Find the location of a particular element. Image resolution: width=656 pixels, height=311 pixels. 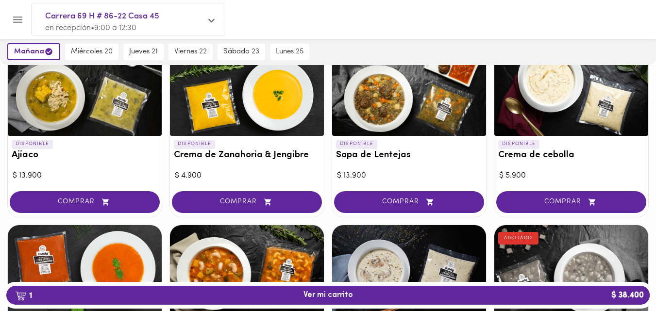

div: Crema de Zanahoria & Jengibre is located at coordinates (247, 90).